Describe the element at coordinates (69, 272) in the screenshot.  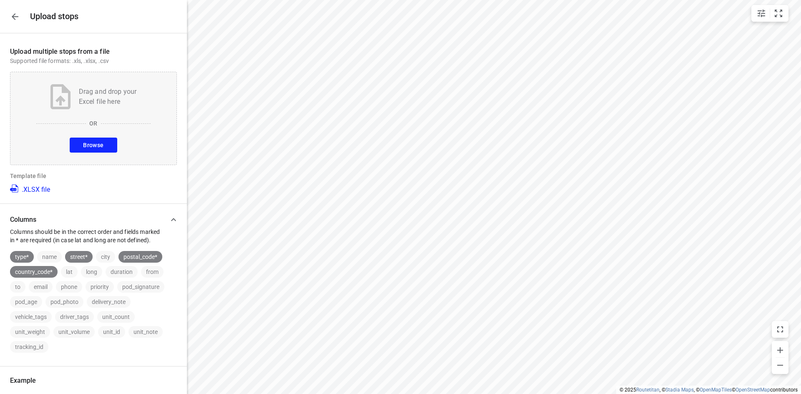
I see `span: lat` at that location.